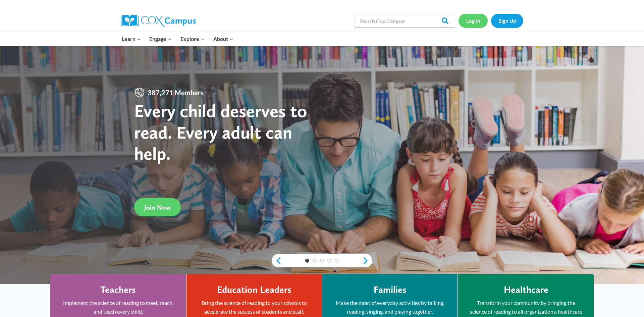 This screenshot has width=644, height=317. Describe the element at coordinates (277, 261) in the screenshot. I see `a: previous` at that location.